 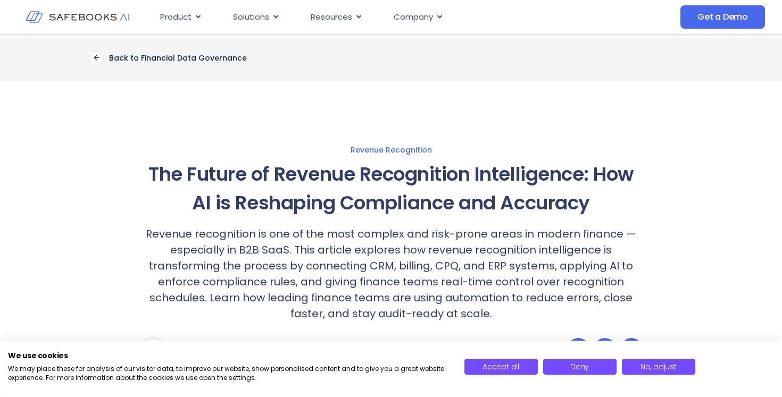 I want to click on button: Adjust cookie preferences, so click(x=659, y=367).